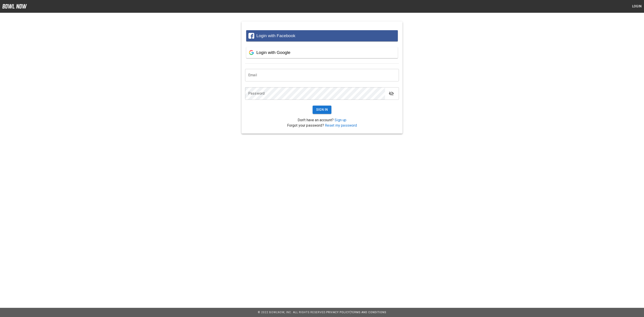  Describe the element at coordinates (341, 125) in the screenshot. I see `a: Reset my password` at that location.